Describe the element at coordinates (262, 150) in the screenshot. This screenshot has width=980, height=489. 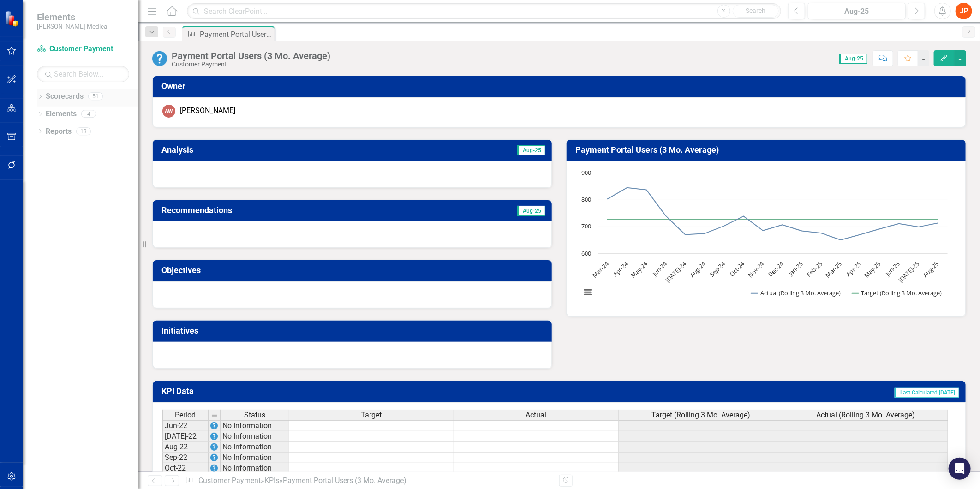
I see `h3: Analysis` at that location.